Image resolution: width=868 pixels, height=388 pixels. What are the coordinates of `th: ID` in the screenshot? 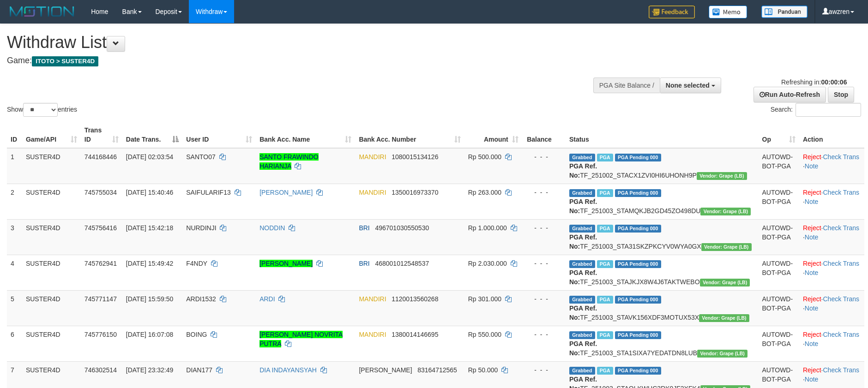 It's located at (14, 135).